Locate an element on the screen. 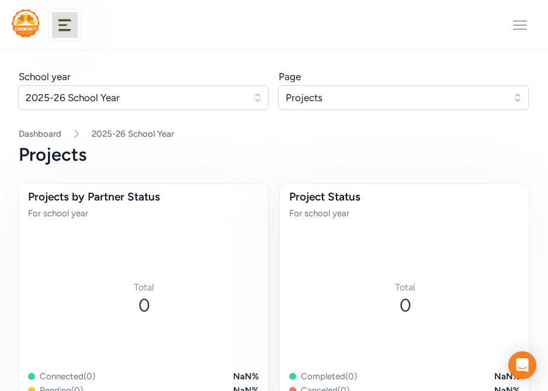 This screenshot has height=391, width=548. div: Projects by Partner Status is located at coordinates (143, 197).